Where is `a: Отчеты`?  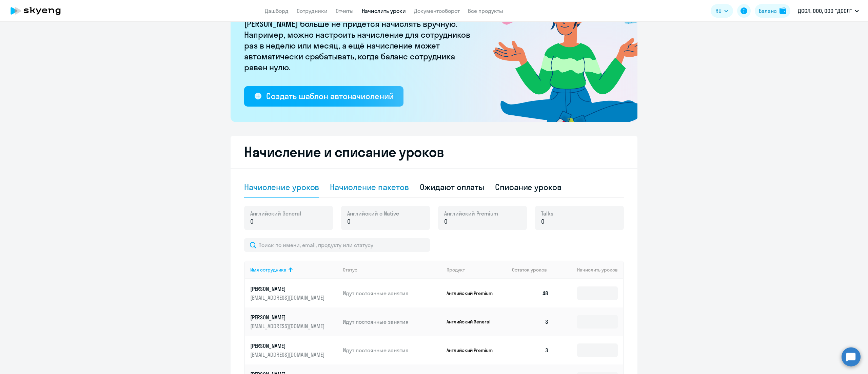
a: Отчеты is located at coordinates (345, 11).